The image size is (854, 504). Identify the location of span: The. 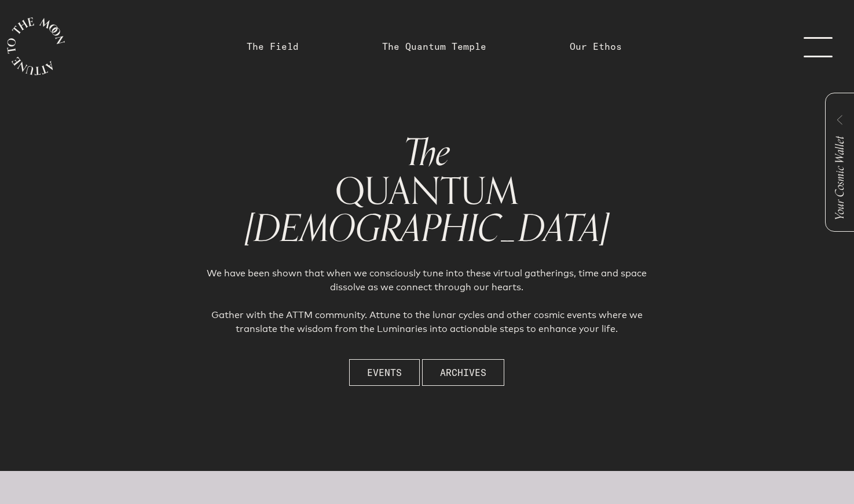
(427, 153).